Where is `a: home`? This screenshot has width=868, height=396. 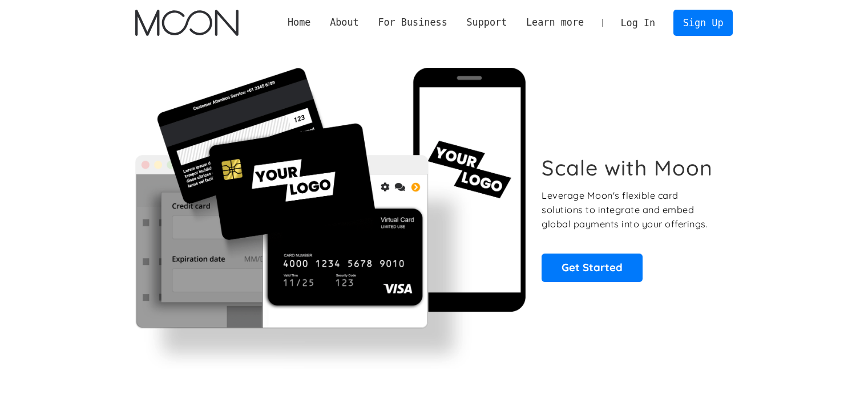 a: home is located at coordinates (187, 23).